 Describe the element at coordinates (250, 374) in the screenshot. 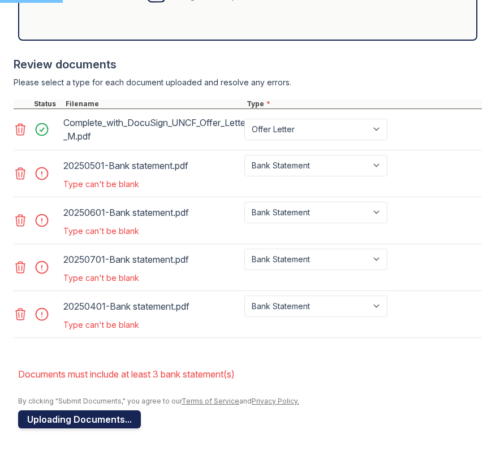

I see `li: Documents must include at least 3 bank statement(s)` at that location.